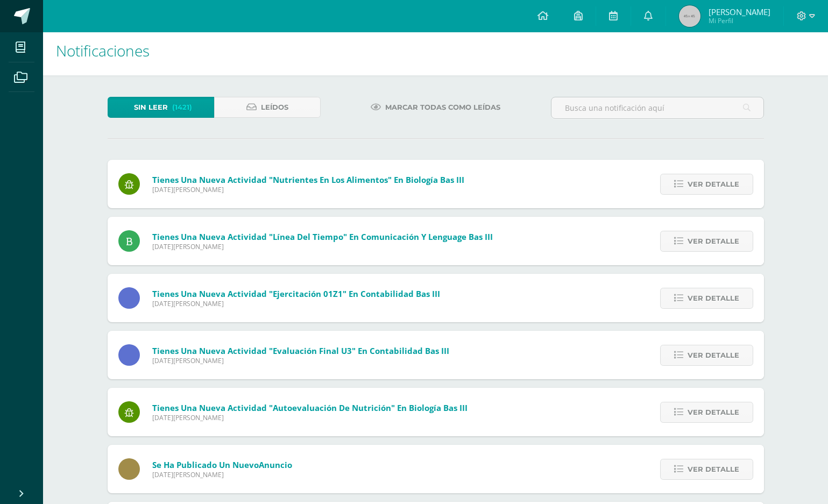 The height and width of the screenshot is (504, 828). What do you see at coordinates (310, 407) in the screenshot?
I see `span: Tienes una nueva actividad "Autoevaluación de nutrición" En Biología Bas III` at bounding box center [310, 407].